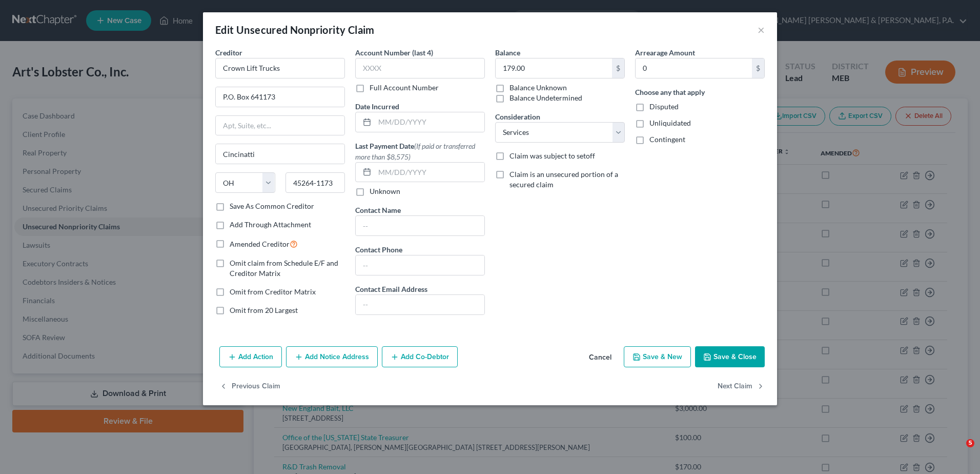 The width and height of the screenshot is (980, 474). Describe the element at coordinates (251, 357) in the screenshot. I see `button: Add Action` at that location.